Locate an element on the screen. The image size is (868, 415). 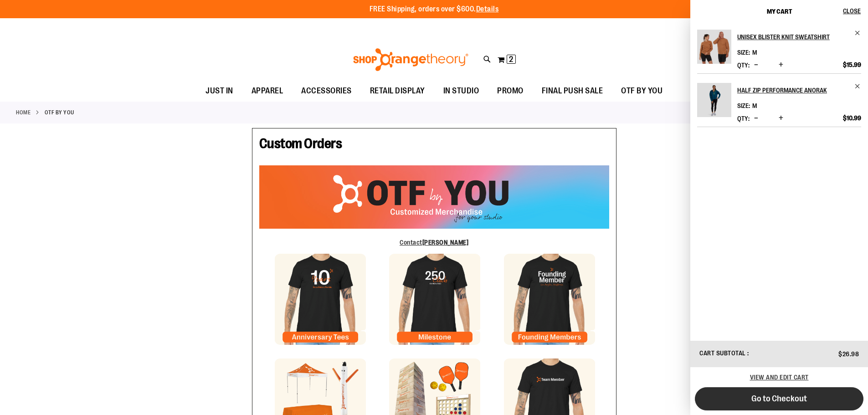
span: Close is located at coordinates (852, 11).